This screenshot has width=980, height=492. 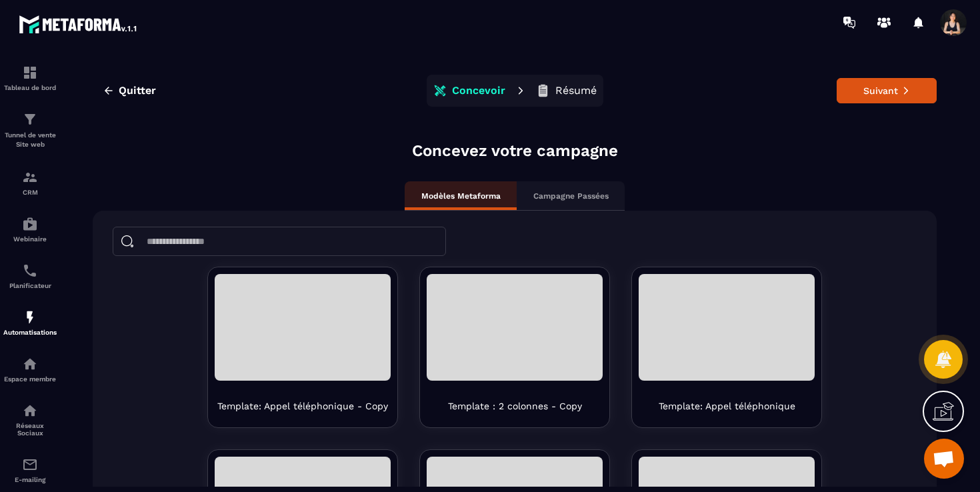 What do you see at coordinates (571, 196) in the screenshot?
I see `p: Campagne Passées` at bounding box center [571, 196].